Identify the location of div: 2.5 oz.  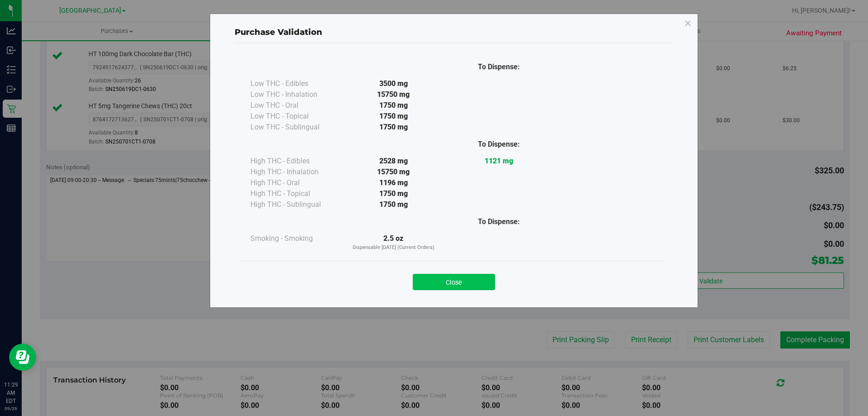
(394, 242).